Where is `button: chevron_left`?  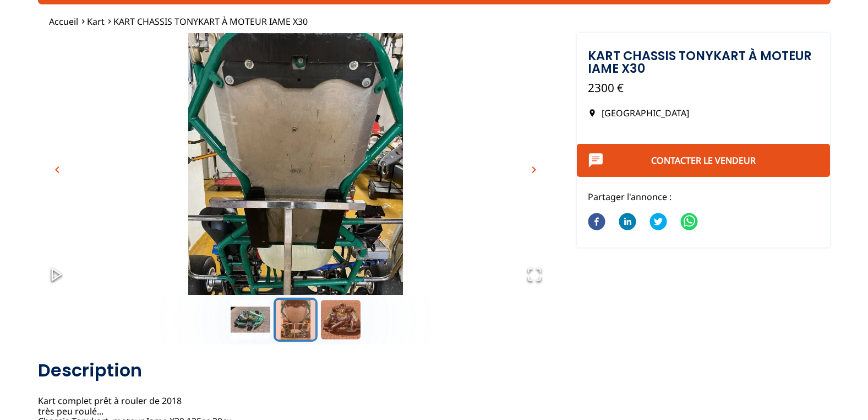 button: chevron_left is located at coordinates (57, 170).